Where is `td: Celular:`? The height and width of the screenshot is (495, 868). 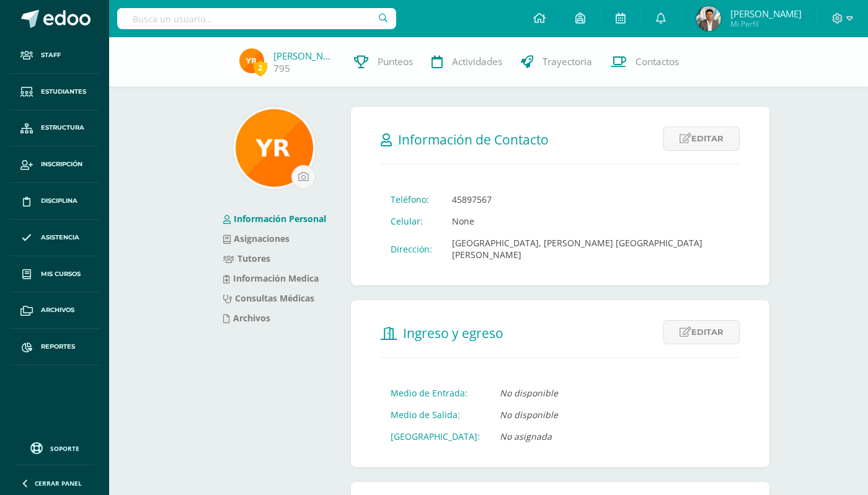
td: Celular: is located at coordinates (411, 221).